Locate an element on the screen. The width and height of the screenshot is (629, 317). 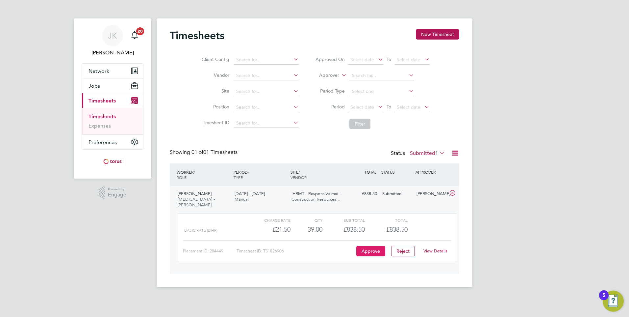
div: Timesheets is located at coordinates (113, 121).